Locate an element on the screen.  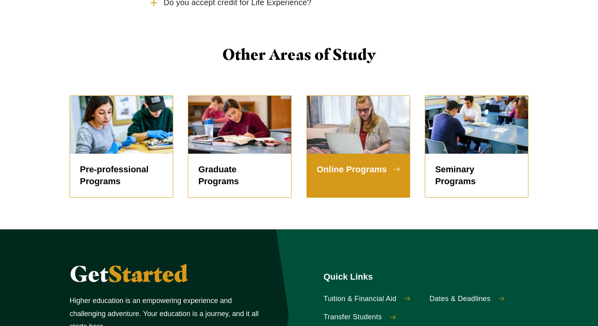
img: Students Studying in Library is located at coordinates (477, 125).